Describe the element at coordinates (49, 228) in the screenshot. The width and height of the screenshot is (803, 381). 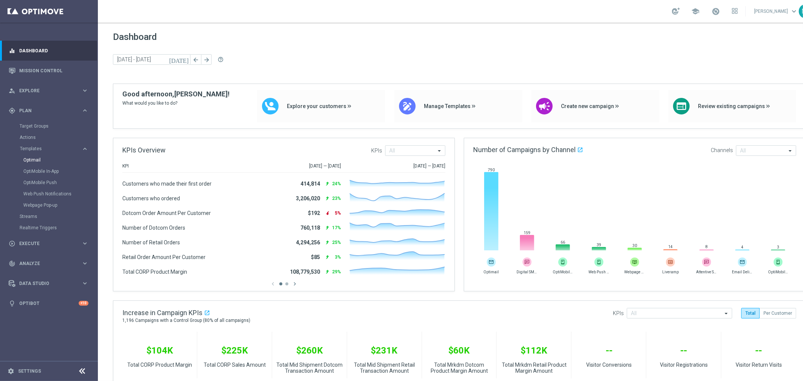
I see `a: Realtime Triggers` at that location.